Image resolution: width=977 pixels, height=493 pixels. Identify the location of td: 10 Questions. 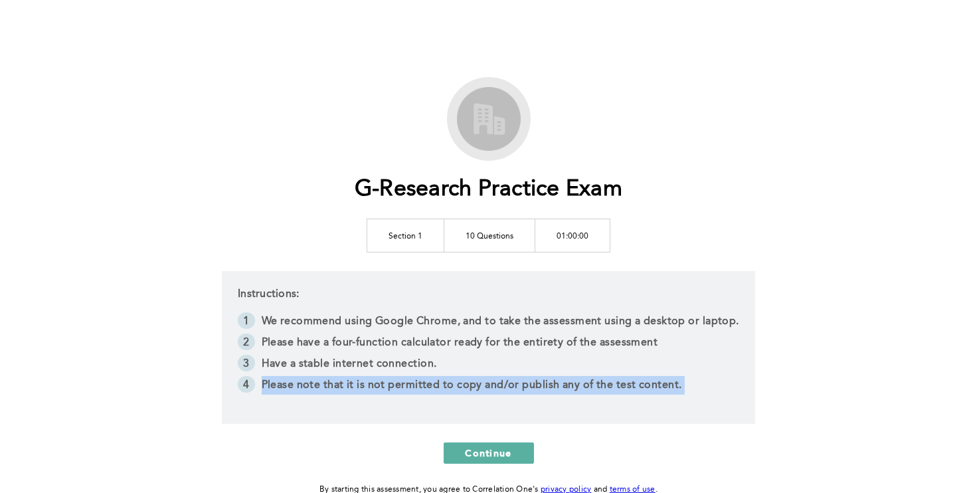
(489, 235).